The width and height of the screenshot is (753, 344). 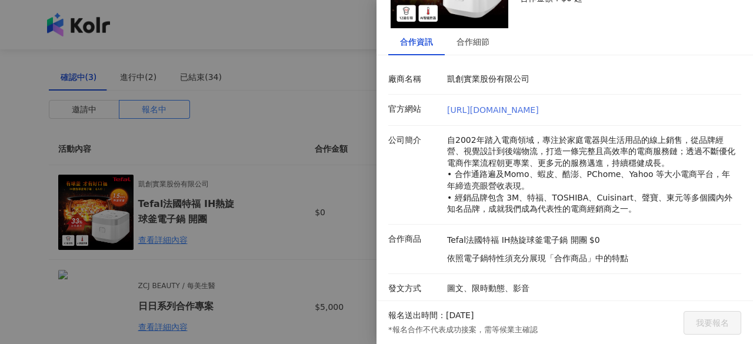 I want to click on p: 依照電子鍋特性須充分展現「合作商品」中的特點, so click(x=538, y=259).